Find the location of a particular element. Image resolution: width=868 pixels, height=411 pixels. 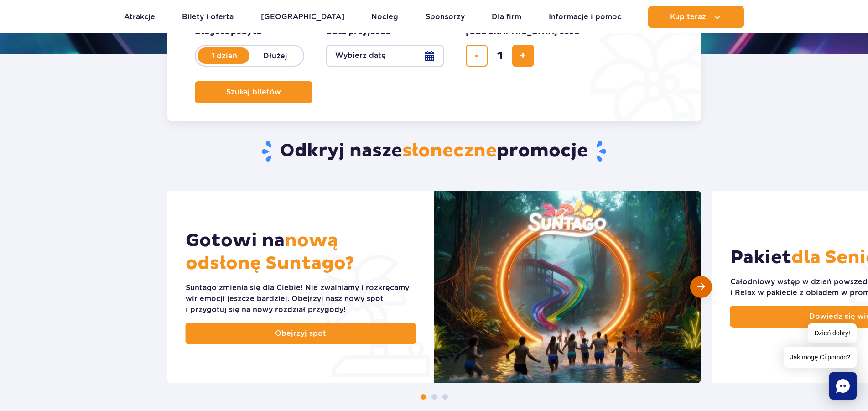

h2: Gotowi na is located at coordinates (301, 252).